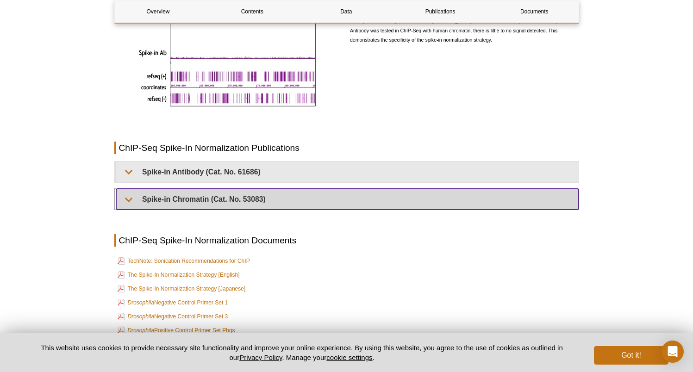 The width and height of the screenshot is (693, 372). I want to click on a: The Spike-In Normalization Strategy [English], so click(179, 275).